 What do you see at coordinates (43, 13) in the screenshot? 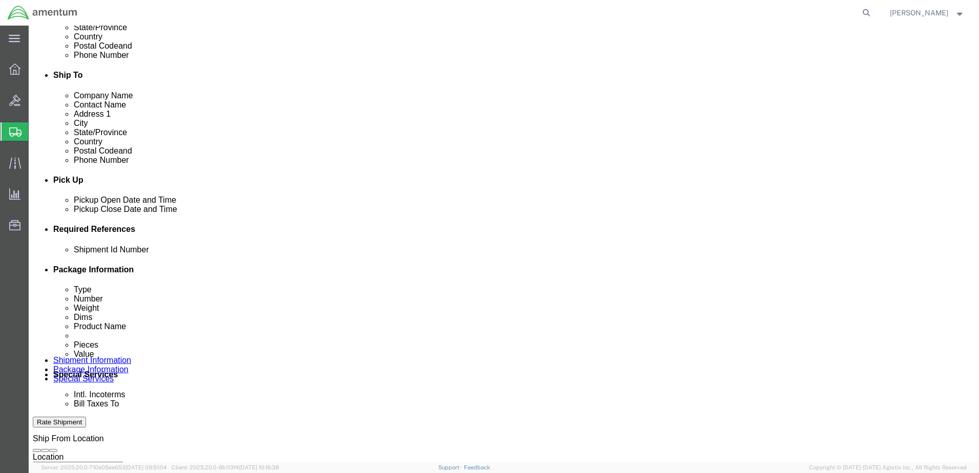
I see `img: logo` at bounding box center [43, 13].